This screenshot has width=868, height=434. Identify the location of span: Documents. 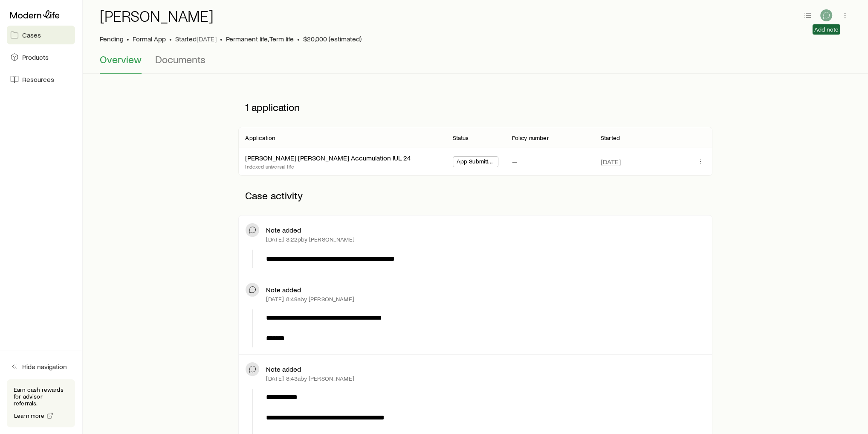
(180, 59).